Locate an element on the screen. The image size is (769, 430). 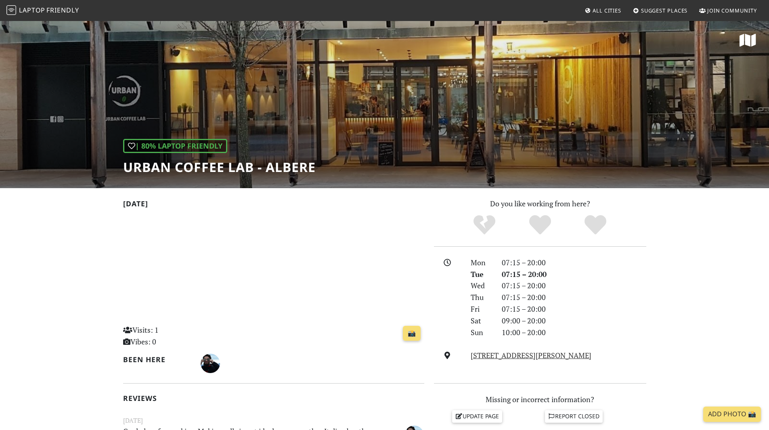
div: Thu is located at coordinates (481, 297).